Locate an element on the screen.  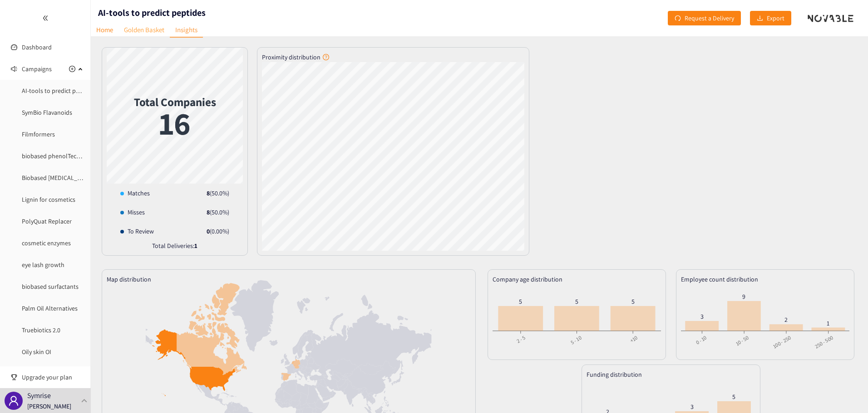
div: Chat Widget is located at coordinates (794, 364).